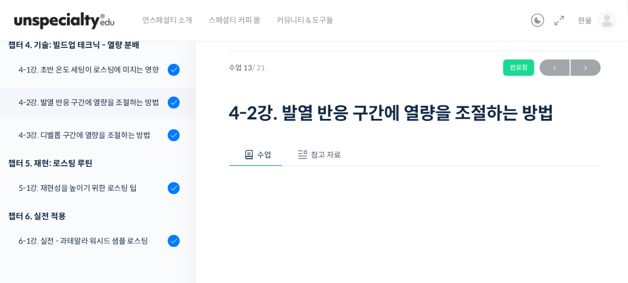 This screenshot has width=628, height=283. Describe the element at coordinates (247, 68) in the screenshot. I see `span: 수업 13` at that location.